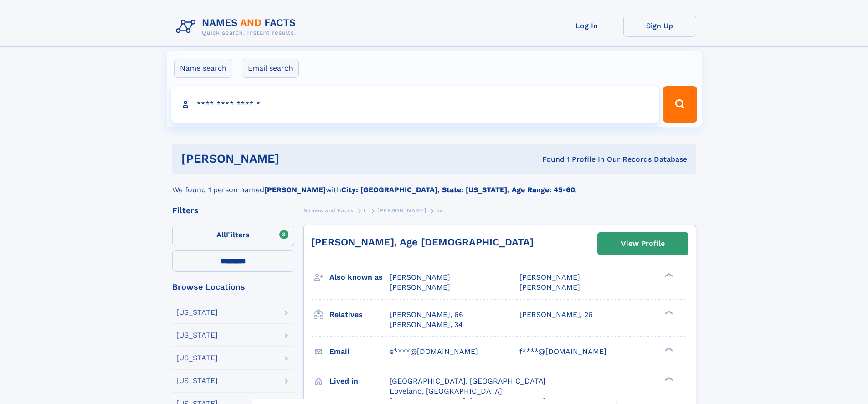 The height and width of the screenshot is (404, 868). I want to click on label: Email search, so click(270, 68).